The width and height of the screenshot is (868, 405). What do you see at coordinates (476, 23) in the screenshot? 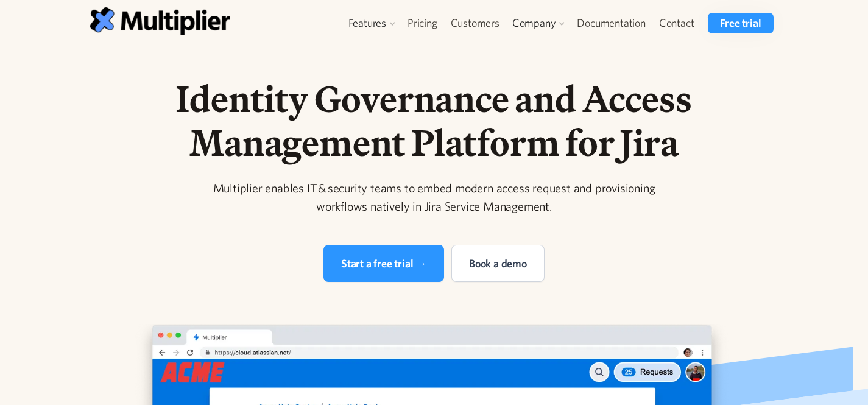
I see `a: Customers` at bounding box center [476, 23].